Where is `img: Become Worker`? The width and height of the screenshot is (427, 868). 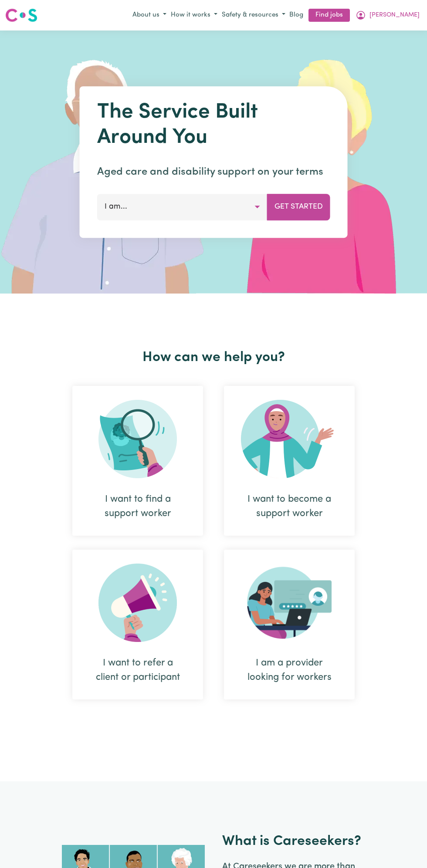 img: Become Worker is located at coordinates (290, 439).